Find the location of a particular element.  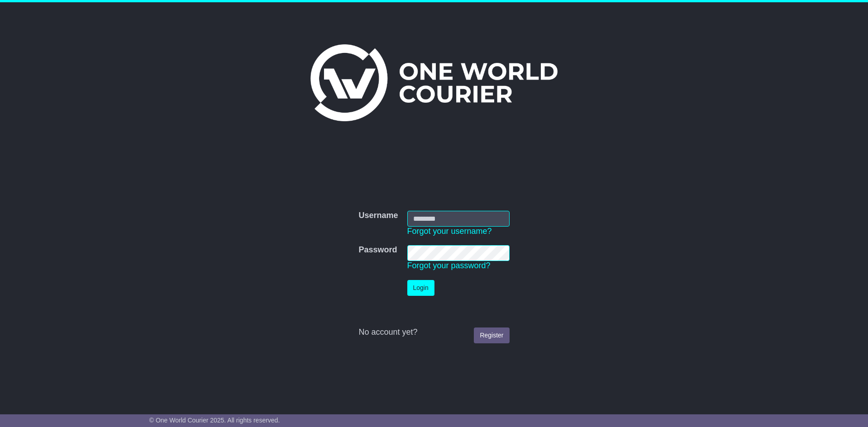

a: Register is located at coordinates (491, 335).